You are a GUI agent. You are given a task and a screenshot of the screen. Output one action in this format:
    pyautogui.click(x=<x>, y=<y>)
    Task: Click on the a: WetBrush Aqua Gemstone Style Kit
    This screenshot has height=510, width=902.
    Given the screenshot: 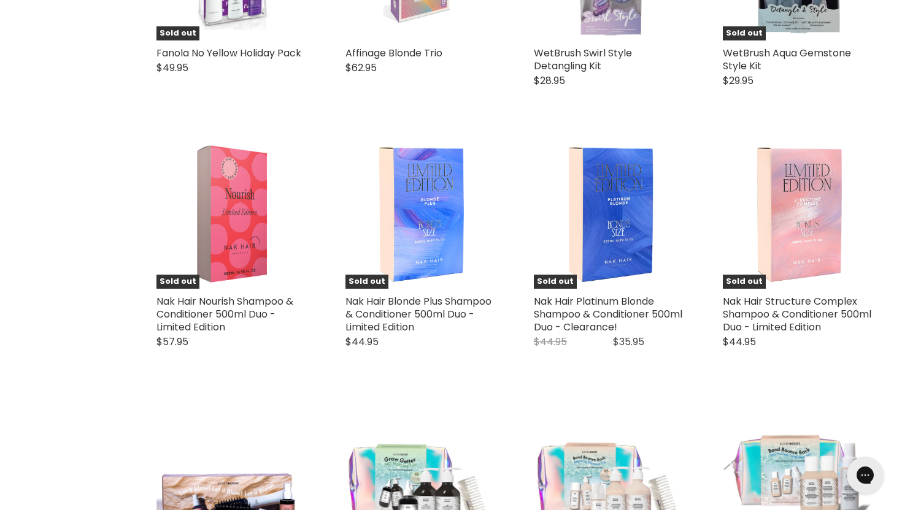 What is the action you would take?
    pyautogui.click(x=786, y=60)
    